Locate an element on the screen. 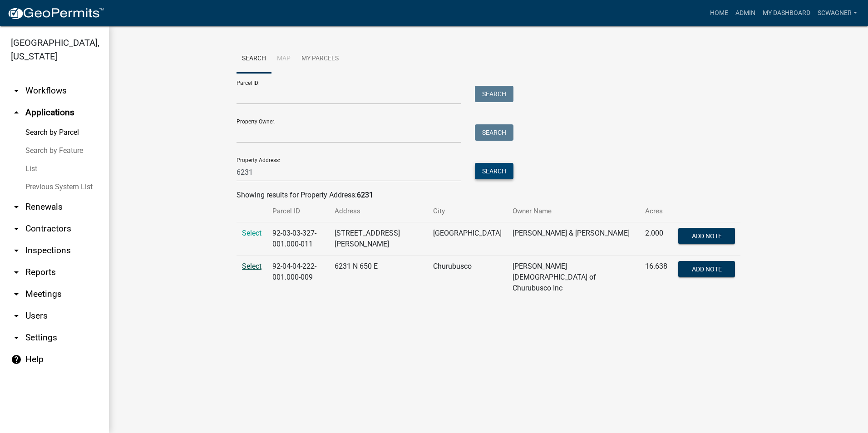 The height and width of the screenshot is (433, 868). td: 92-03-03-327-001.000-011 is located at coordinates (298, 239).